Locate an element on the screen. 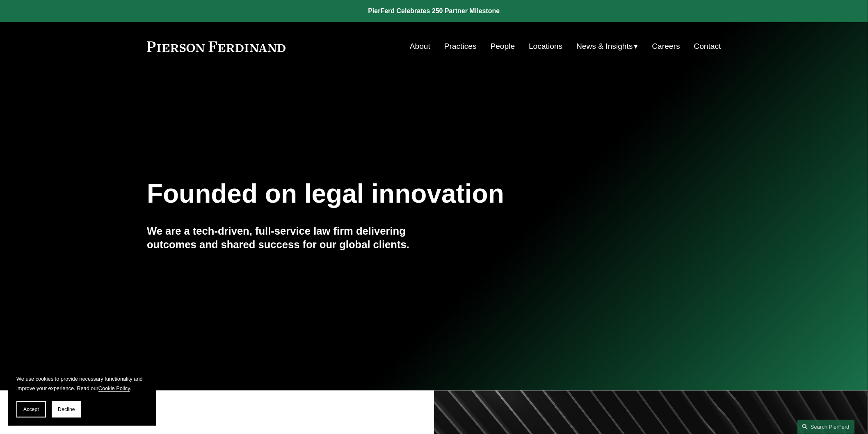 The image size is (868, 434). a: Search this site is located at coordinates (827, 427).